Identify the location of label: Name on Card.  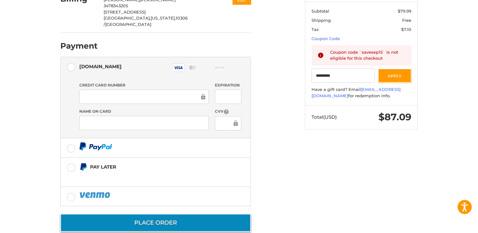
(144, 111).